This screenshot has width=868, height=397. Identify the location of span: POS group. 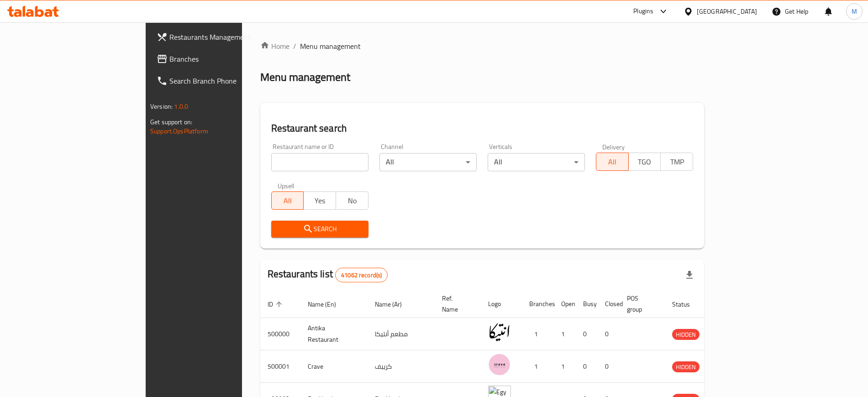
(640, 304).